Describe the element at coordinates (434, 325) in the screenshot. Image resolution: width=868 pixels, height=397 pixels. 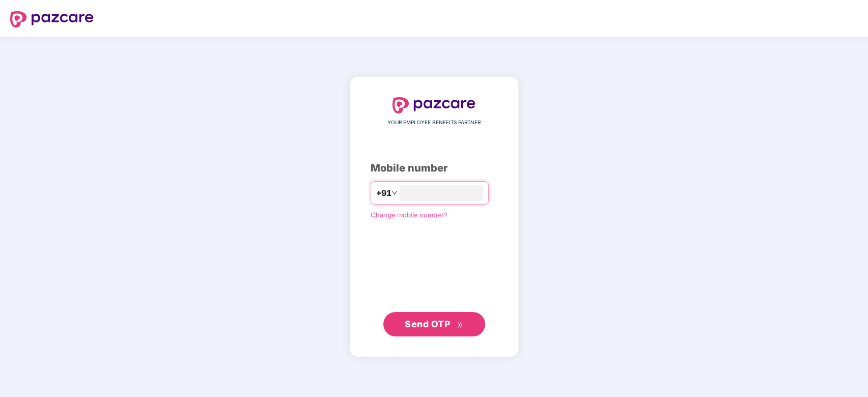
I see `button: Send OTPdouble-right` at that location.